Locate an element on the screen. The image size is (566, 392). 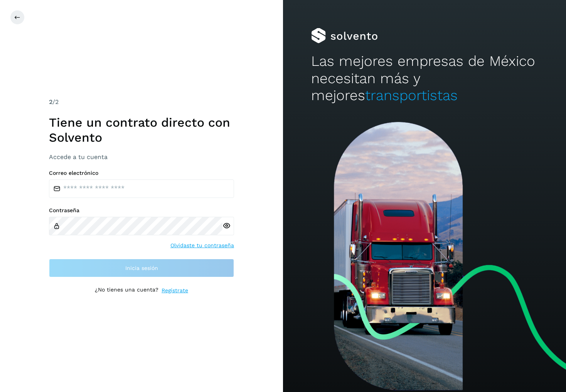
h1: Tiene un contrato directo con Solvento is located at coordinates (141, 130).